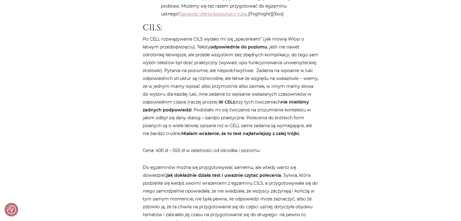  Describe the element at coordinates (12, 210) in the screenshot. I see `img: Revisit consent button` at that location.